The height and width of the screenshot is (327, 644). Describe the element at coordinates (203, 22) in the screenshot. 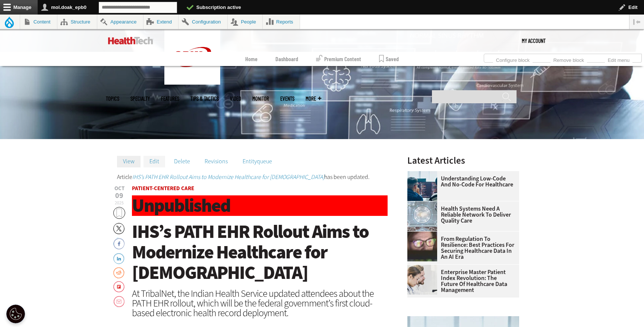

I see `a: Configuration` at that location.